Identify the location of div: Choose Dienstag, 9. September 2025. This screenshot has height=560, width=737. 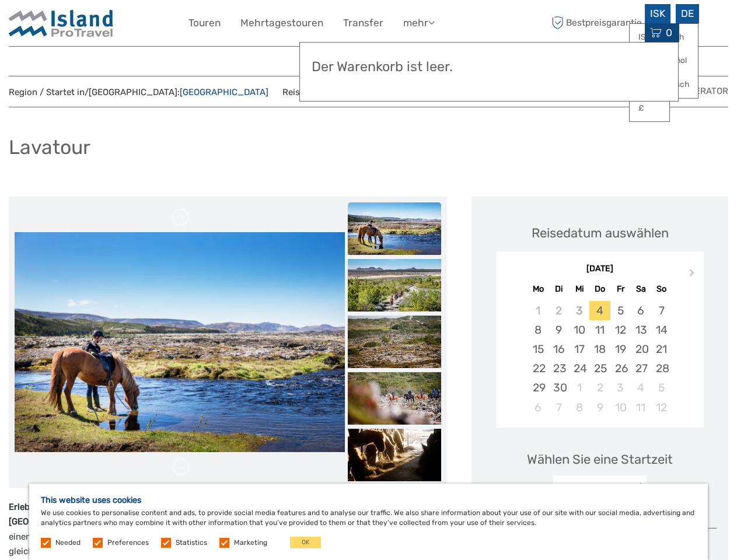
(559, 329).